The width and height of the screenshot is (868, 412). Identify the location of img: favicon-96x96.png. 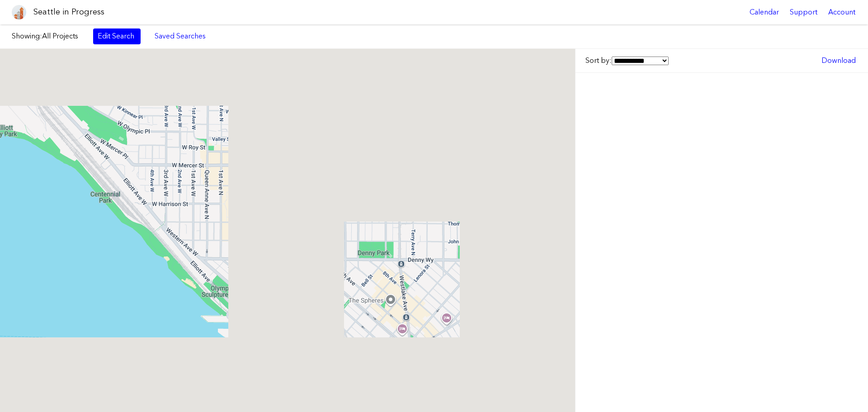
(19, 12).